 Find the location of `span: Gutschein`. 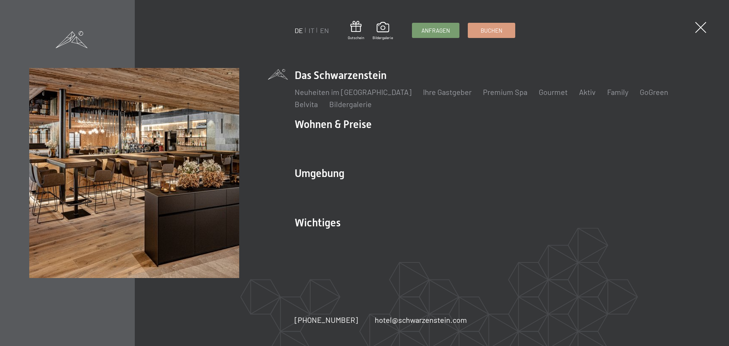

span: Gutschein is located at coordinates (356, 38).